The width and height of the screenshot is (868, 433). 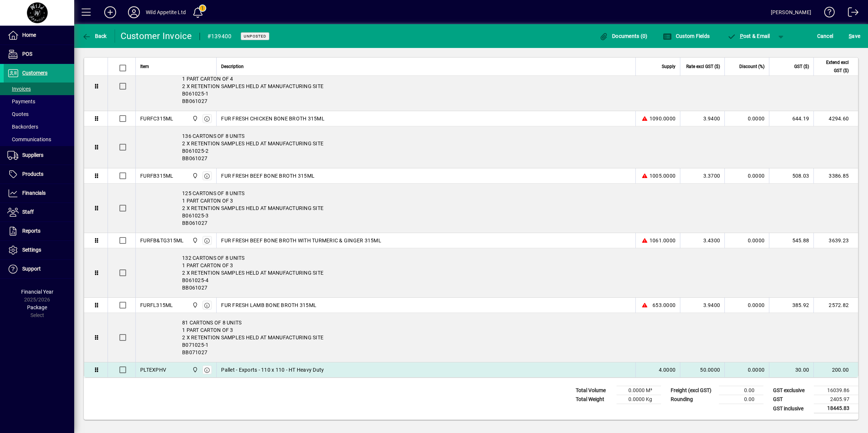 I want to click on div: FURFC315ML, so click(x=157, y=118).